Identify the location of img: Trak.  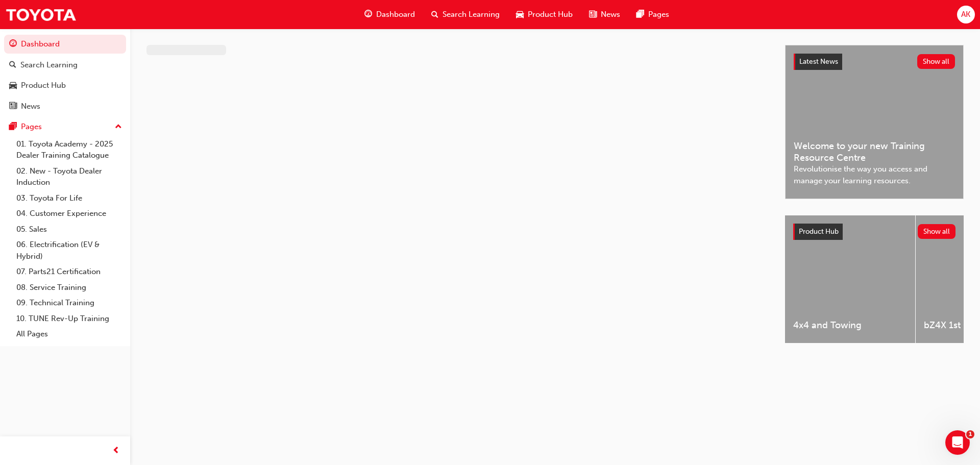
(41, 14).